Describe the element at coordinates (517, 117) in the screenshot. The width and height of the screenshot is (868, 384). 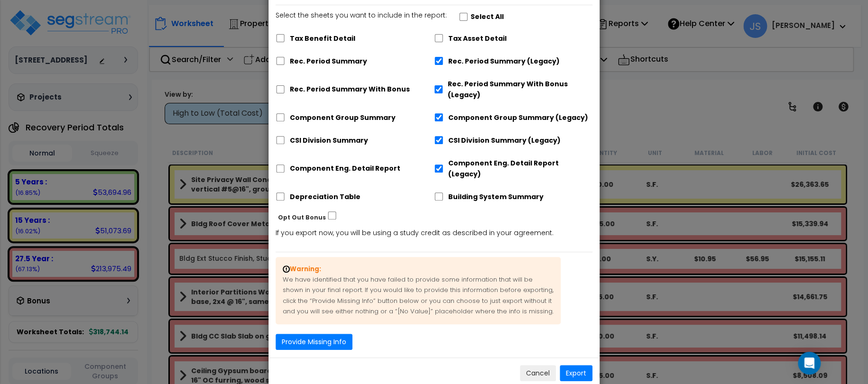
I see `label: Component Group Summary (Legacy)` at that location.